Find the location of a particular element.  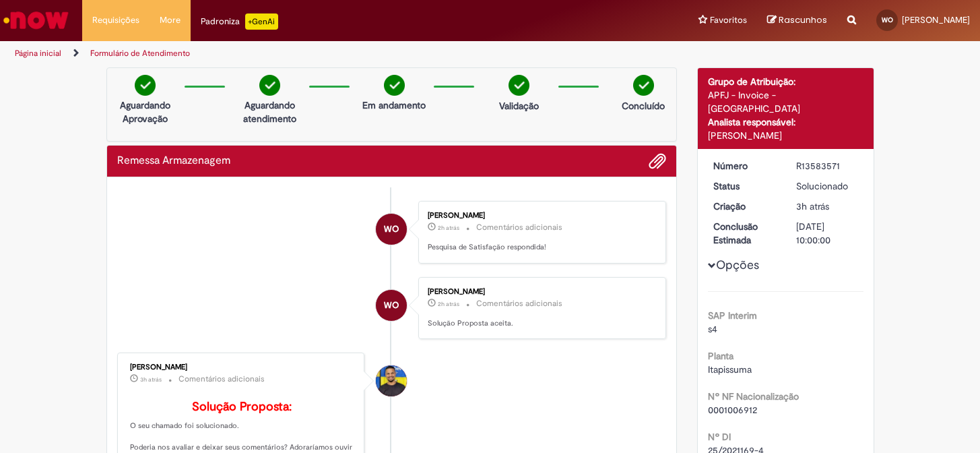

b: Nº DI is located at coordinates (719, 437).